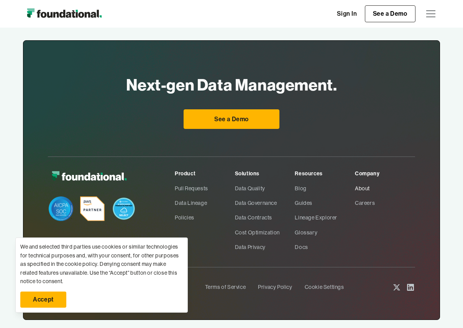 This screenshot has height=328, width=463. Describe the element at coordinates (385, 188) in the screenshot. I see `a: About` at that location.